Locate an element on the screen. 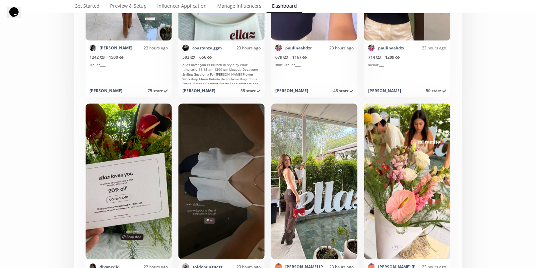  span: 45 starz is located at coordinates (343, 91).